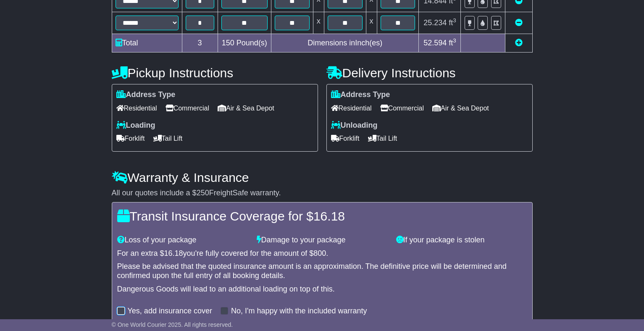 The height and width of the screenshot is (331, 644). Describe the element at coordinates (215, 73) in the screenshot. I see `h4: Pickup Instructions` at that location.